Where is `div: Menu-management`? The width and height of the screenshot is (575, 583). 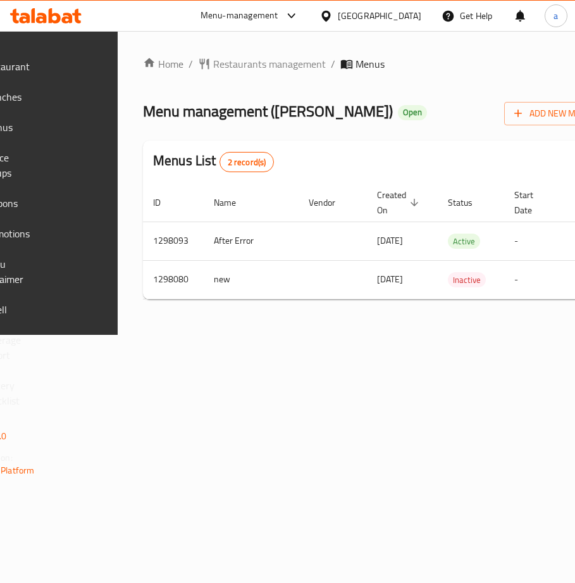
div: Menu-management is located at coordinates (239, 16).